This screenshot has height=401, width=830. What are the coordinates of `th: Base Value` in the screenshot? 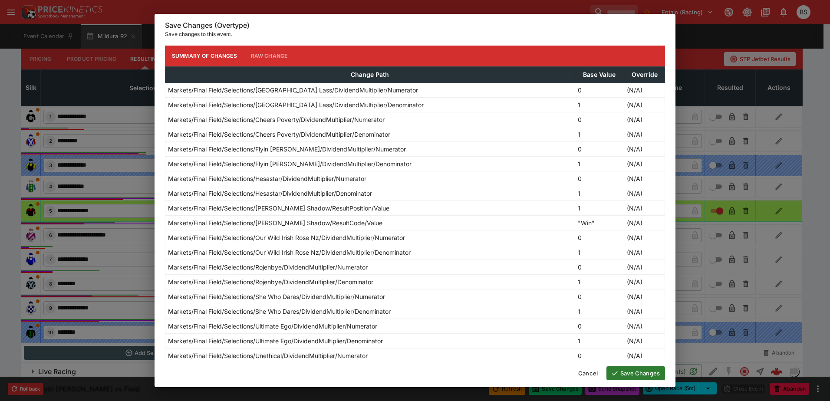 It's located at (599, 74).